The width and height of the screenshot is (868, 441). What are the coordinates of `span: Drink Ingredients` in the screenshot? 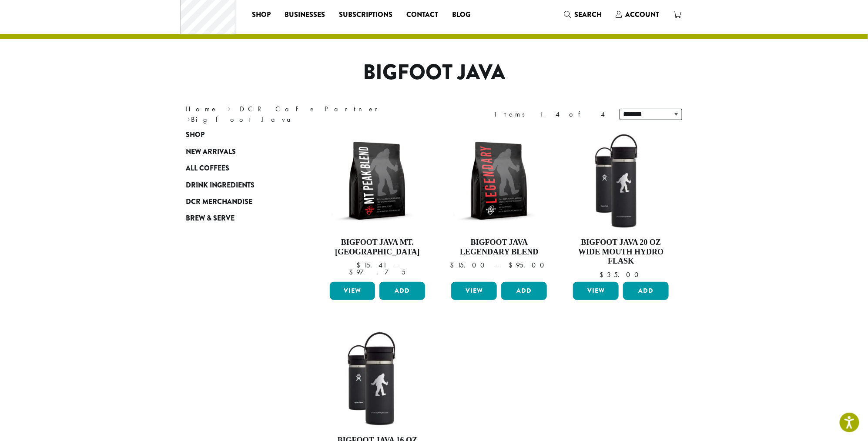 It's located at (221, 185).